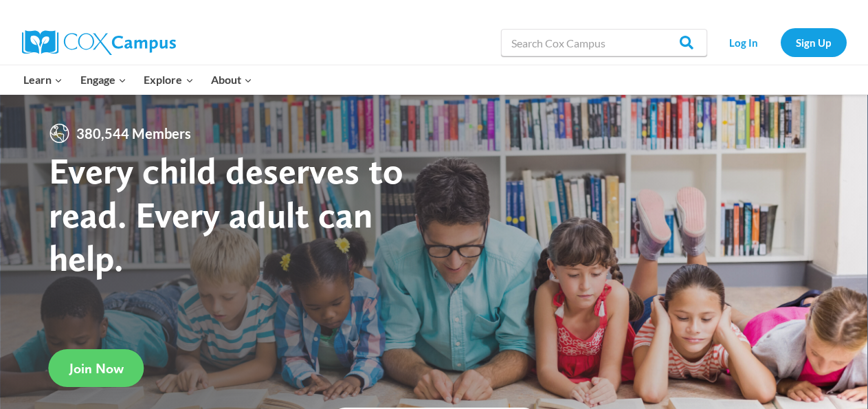 This screenshot has height=409, width=868. What do you see at coordinates (97, 369) in the screenshot?
I see `span: Join Now` at bounding box center [97, 369].